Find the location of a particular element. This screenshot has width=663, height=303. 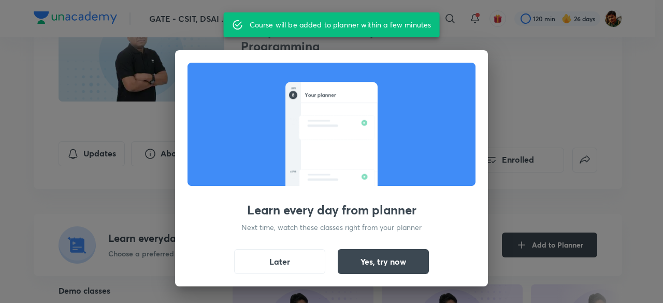

button: Yes, try now is located at coordinates (383, 261).